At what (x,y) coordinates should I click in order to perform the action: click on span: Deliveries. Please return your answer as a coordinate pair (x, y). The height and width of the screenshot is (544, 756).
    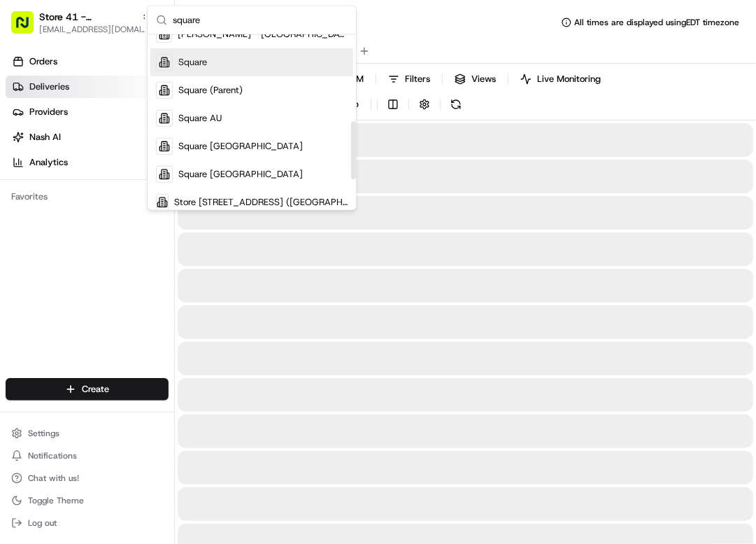
    Looking at the image, I should click on (49, 87).